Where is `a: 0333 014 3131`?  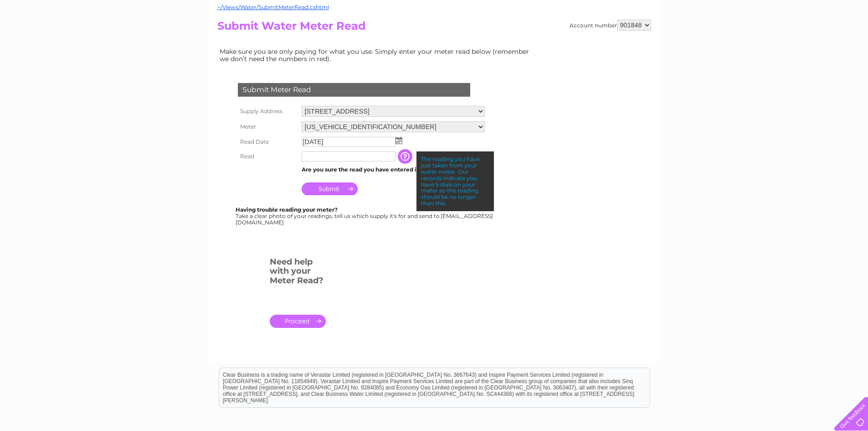
a: 0333 014 3131 is located at coordinates (728, 10).